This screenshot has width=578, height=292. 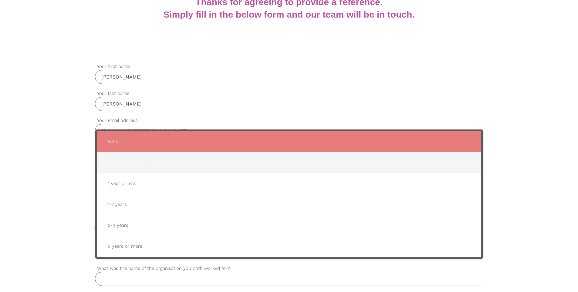 I want to click on label: Your last name, so click(x=289, y=93).